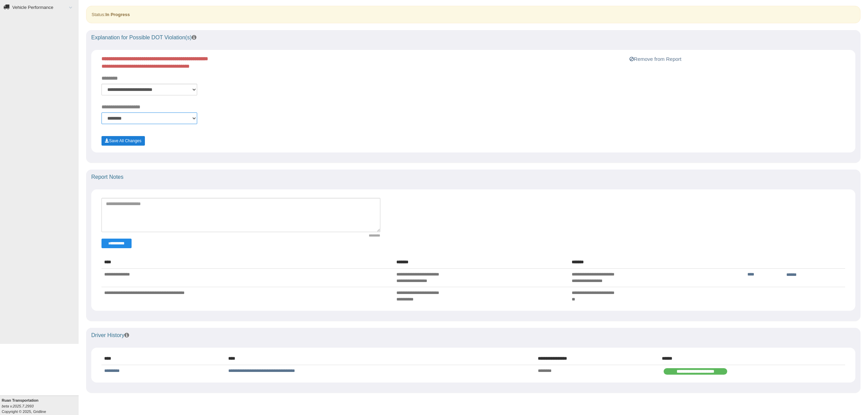 The height and width of the screenshot is (415, 868). Describe the element at coordinates (123, 141) in the screenshot. I see `button: Save` at that location.